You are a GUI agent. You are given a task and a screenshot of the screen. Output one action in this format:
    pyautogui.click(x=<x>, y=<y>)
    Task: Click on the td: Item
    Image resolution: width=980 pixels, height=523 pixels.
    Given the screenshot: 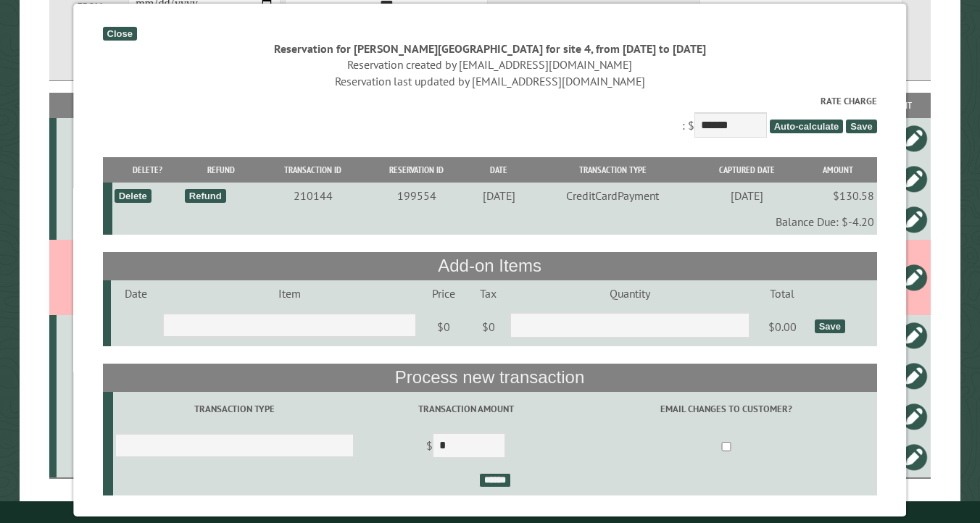 What is the action you would take?
    pyautogui.click(x=289, y=293)
    